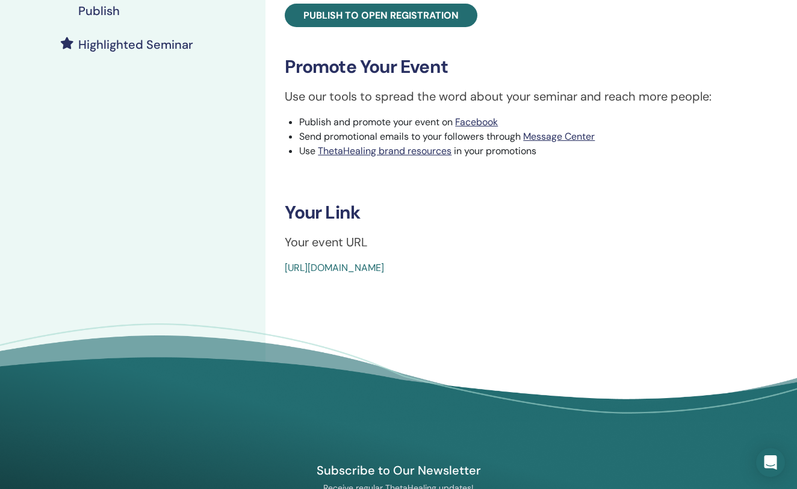 This screenshot has height=489, width=797. I want to click on h3: Promote Your Event, so click(531, 67).